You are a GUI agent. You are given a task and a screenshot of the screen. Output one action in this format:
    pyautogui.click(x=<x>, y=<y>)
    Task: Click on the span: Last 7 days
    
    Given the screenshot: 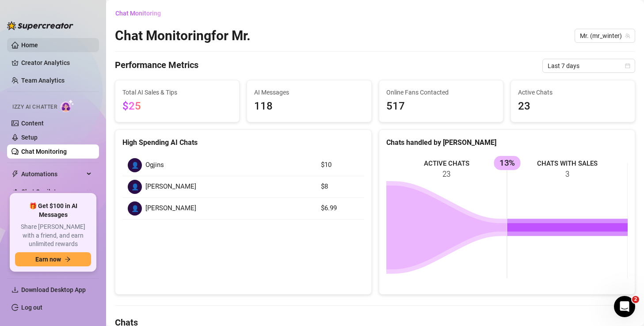 What is the action you would take?
    pyautogui.click(x=589, y=66)
    